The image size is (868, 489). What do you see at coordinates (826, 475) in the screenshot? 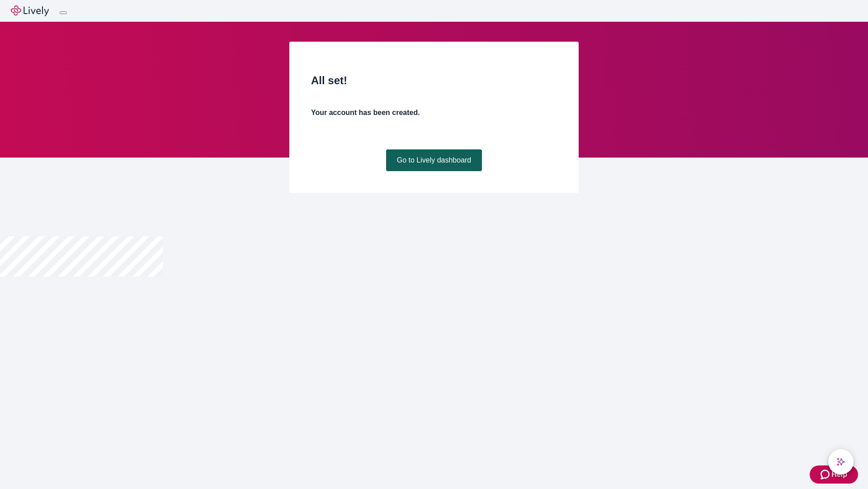
I see `svg: Zendesk support icon` at bounding box center [826, 475].